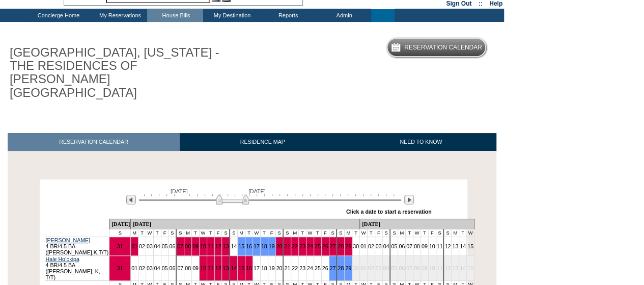  I want to click on h5: Reservation Calendar, so click(443, 48).